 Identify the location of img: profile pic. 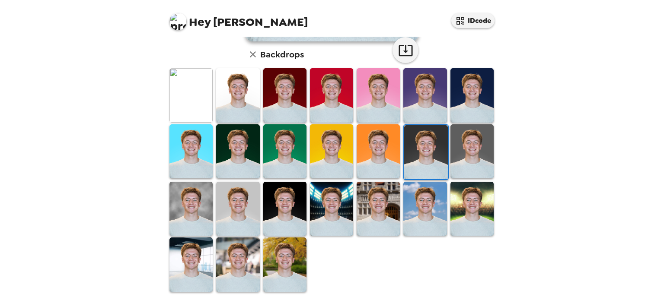
(178, 22).